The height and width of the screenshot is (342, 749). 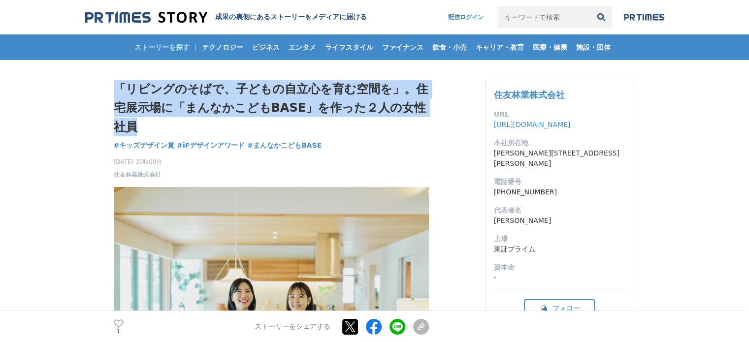 What do you see at coordinates (500, 47) in the screenshot?
I see `span: キャリア・教育` at bounding box center [500, 47].